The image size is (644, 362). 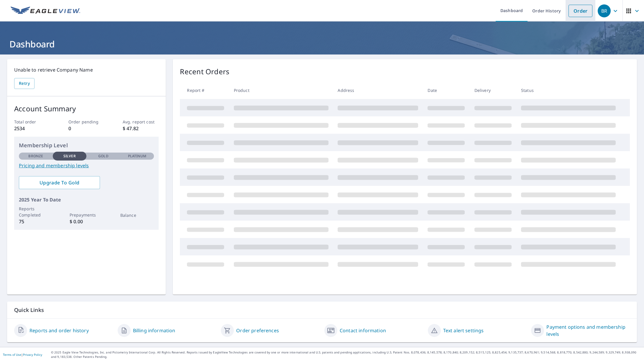 What do you see at coordinates (141, 121) in the screenshot?
I see `p: Avg. report cost` at bounding box center [141, 121].